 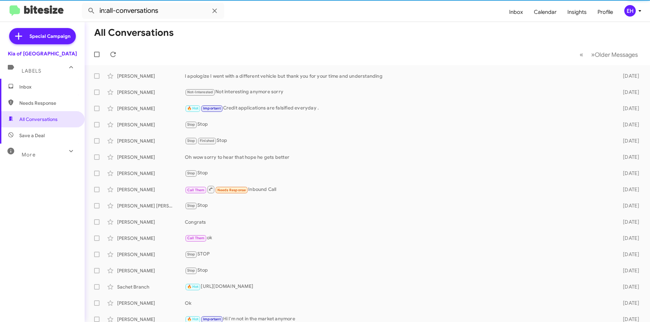 I want to click on div: EH, so click(x=630, y=11).